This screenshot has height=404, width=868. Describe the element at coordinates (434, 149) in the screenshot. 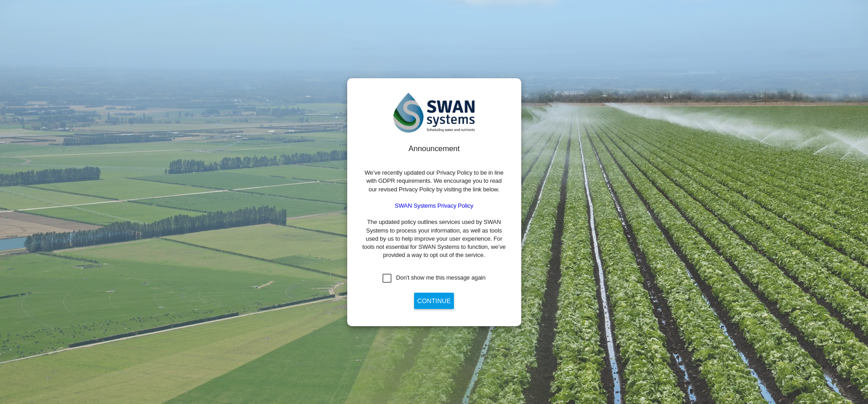

I see `div: Announcement` at that location.